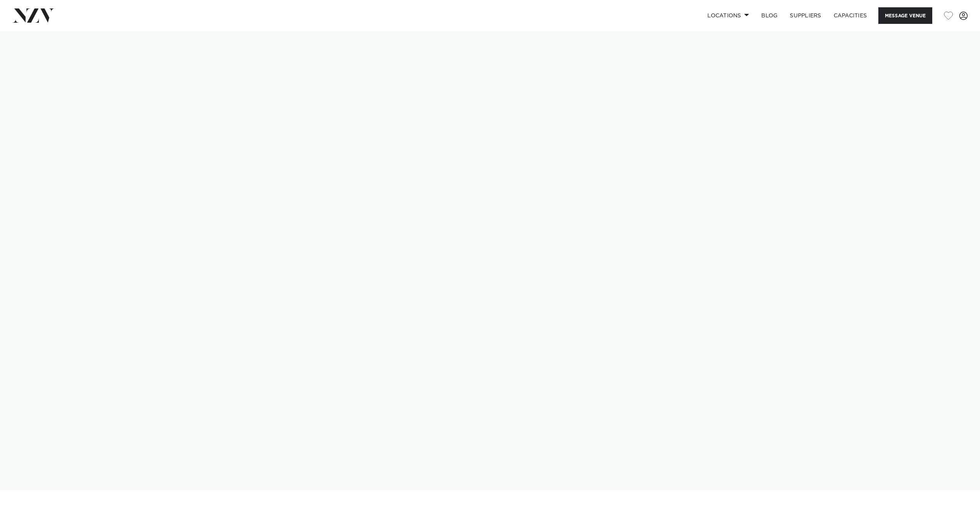 The width and height of the screenshot is (980, 510). I want to click on button: Message Venue, so click(905, 15).